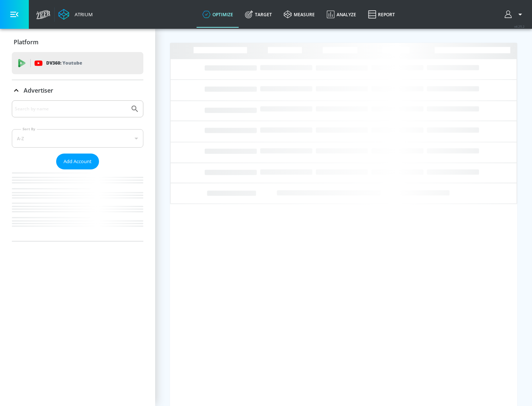 This screenshot has height=406, width=532. Describe the element at coordinates (71, 109) in the screenshot. I see `input: Search by name` at that location.